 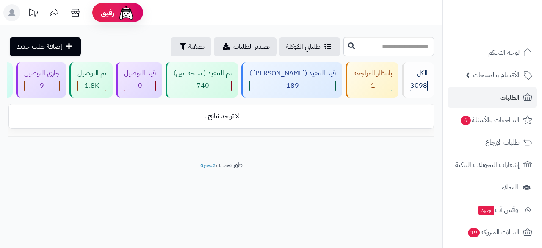 I want to click on a: تحديثات المنصة, so click(x=33, y=14).